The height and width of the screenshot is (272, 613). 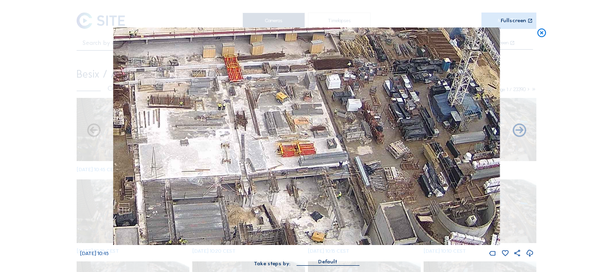 What do you see at coordinates (519, 131) in the screenshot?
I see `i: Back` at bounding box center [519, 131].